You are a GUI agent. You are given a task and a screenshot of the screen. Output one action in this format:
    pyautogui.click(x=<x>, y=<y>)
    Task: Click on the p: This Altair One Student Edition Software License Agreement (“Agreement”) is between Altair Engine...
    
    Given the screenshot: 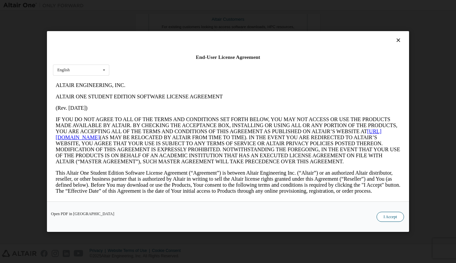 What is the action you would take?
    pyautogui.click(x=175, y=103)
    